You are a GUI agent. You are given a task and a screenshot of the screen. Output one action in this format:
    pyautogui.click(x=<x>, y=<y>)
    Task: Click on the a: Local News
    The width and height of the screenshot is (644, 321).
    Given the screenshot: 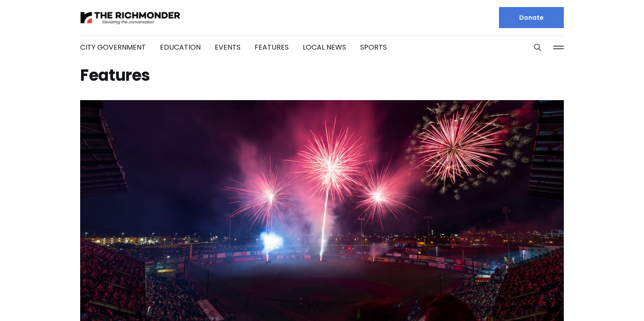 What is the action you would take?
    pyautogui.click(x=324, y=47)
    